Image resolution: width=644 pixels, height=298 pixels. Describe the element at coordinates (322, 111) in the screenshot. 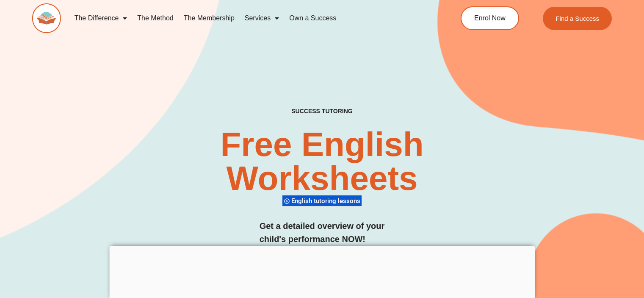

I see `h4: SUCCESS TUTORING​` at that location.